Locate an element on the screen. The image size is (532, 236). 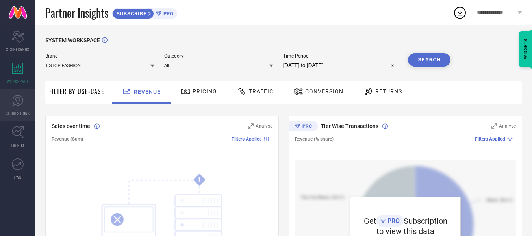
span: Time Period is located at coordinates (341, 56).